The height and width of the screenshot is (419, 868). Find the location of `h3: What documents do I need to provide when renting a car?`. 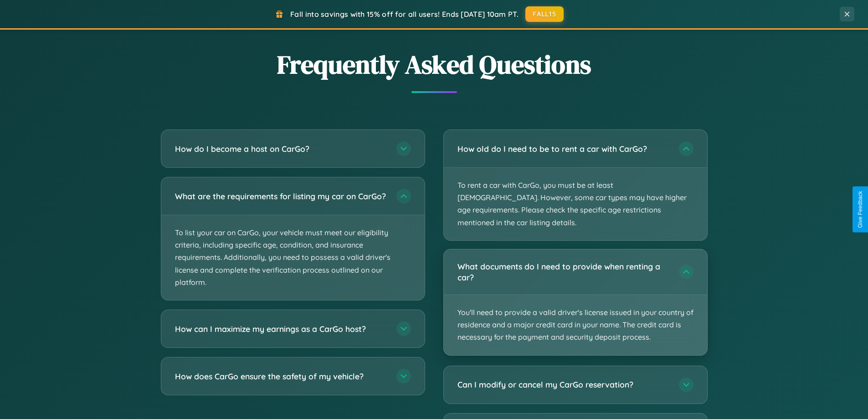

h3: What documents do I need to provide when renting a car? is located at coordinates (563, 272).